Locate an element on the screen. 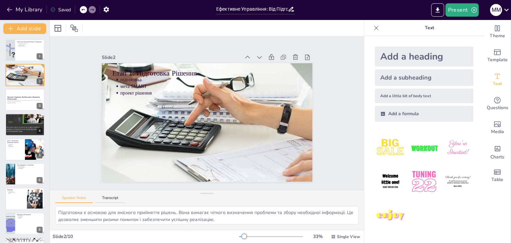  p: Важливість Комунікації is located at coordinates (30, 214).